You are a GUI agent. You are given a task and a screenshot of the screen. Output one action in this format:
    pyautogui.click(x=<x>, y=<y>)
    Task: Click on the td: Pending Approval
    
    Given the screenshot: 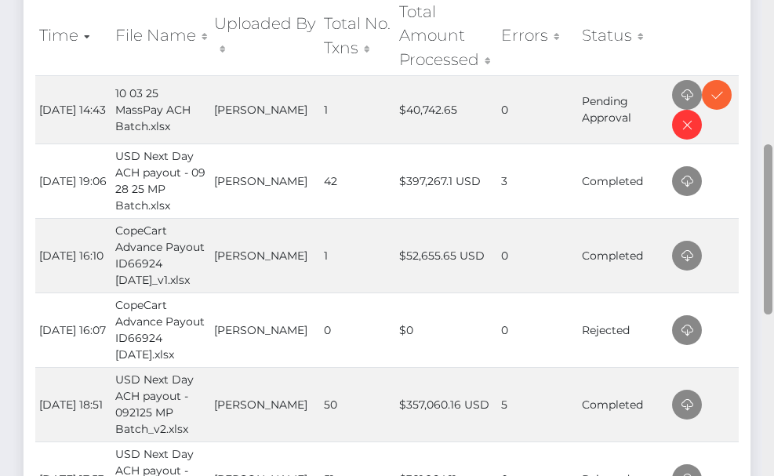 What is the action you would take?
    pyautogui.click(x=622, y=109)
    